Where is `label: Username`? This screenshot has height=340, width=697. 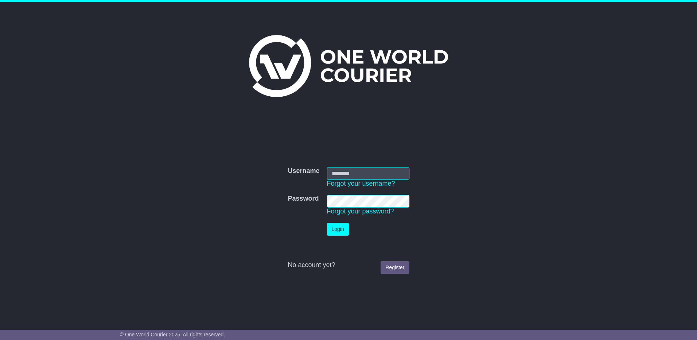 label: Username is located at coordinates (303, 171).